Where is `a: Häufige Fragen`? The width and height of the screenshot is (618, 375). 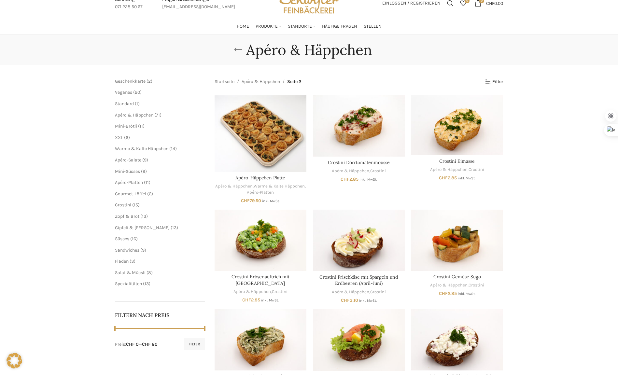 a: Häufige Fragen is located at coordinates (340, 26).